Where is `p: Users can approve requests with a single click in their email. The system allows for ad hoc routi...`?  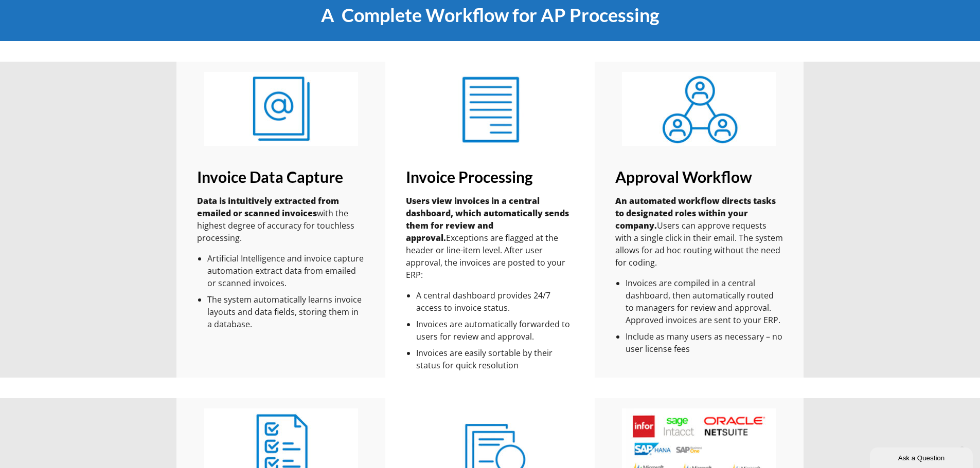 p: Users can approve requests with a single click in their email. The system allows for ad hoc routi... is located at coordinates (699, 232).